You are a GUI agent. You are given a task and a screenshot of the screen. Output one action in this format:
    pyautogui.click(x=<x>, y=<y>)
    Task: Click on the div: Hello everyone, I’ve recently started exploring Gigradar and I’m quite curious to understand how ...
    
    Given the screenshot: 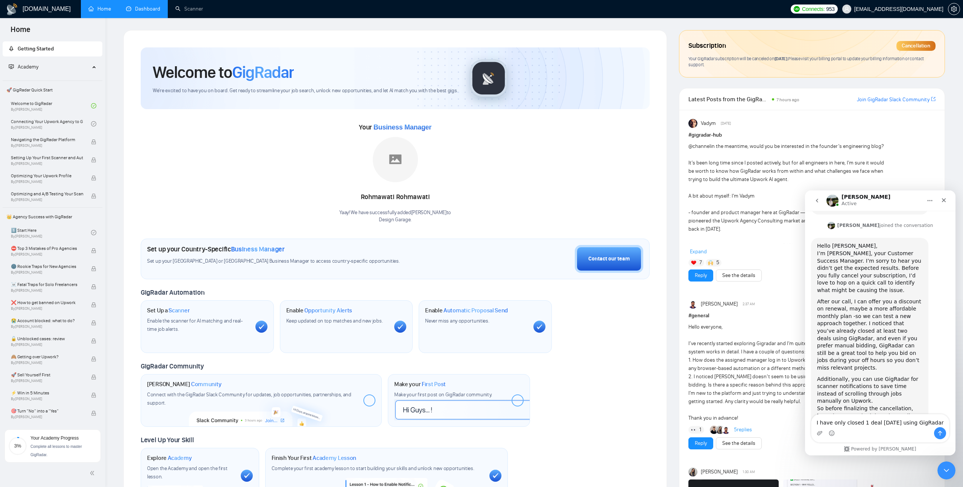 What is the action you would take?
    pyautogui.click(x=787, y=372)
    